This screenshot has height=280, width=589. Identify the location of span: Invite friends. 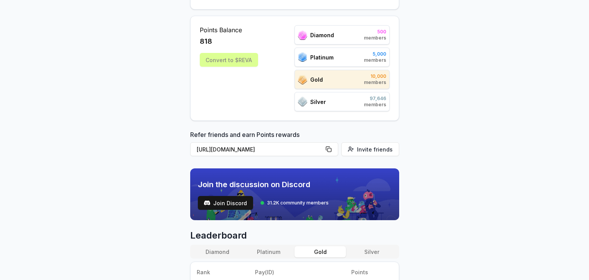
(374, 149).